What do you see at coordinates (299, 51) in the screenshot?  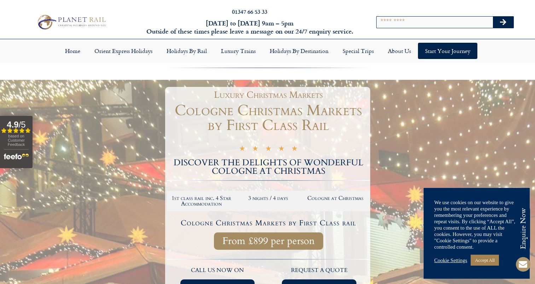 I see `a: Holidays by Destination` at bounding box center [299, 51].